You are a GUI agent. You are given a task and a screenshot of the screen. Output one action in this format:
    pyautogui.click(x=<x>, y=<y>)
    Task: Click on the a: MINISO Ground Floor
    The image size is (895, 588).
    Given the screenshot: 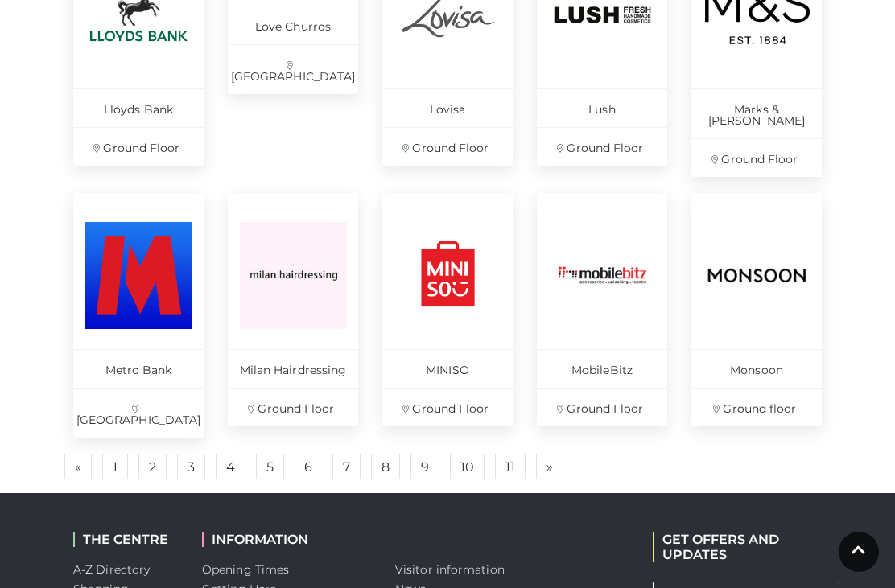 What is the action you would take?
    pyautogui.click(x=447, y=310)
    